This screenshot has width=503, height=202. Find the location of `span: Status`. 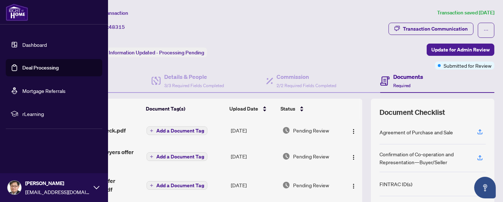

span: Status is located at coordinates (287, 109).